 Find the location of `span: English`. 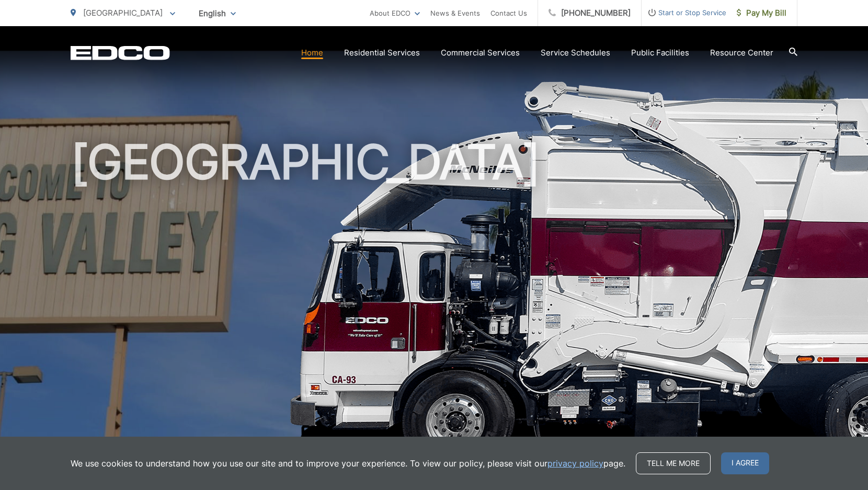

span: English is located at coordinates (217, 13).